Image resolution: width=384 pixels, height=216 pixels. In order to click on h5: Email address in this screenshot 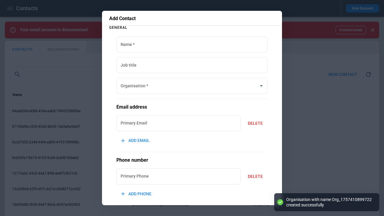, I will do `click(192, 107)`.